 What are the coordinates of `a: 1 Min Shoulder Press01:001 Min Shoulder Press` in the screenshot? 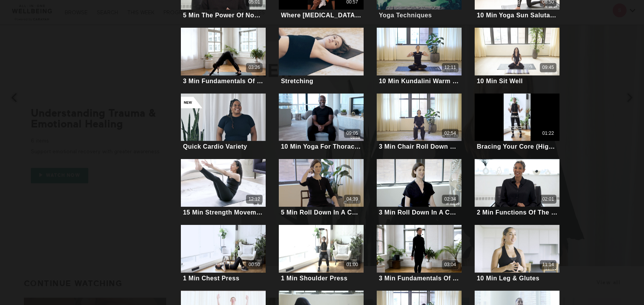 It's located at (321, 254).